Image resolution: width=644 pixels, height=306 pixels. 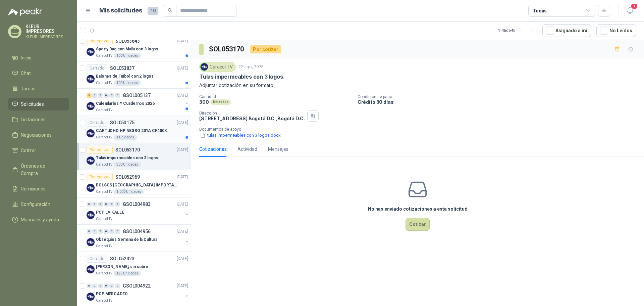 What do you see at coordinates (240, 135) in the screenshot?
I see `button: tulas impermeables con 3 logos.docx` at bounding box center [240, 135].